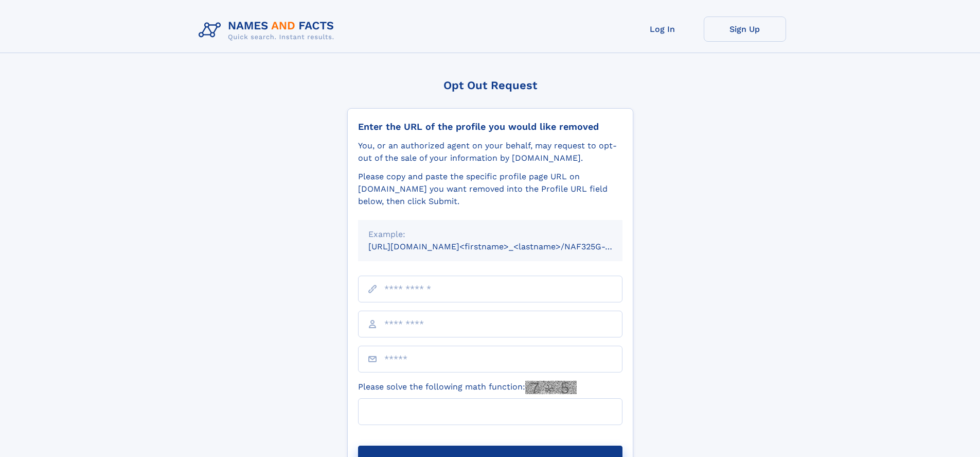  Describe the element at coordinates (663, 29) in the screenshot. I see `a: Log In` at that location.